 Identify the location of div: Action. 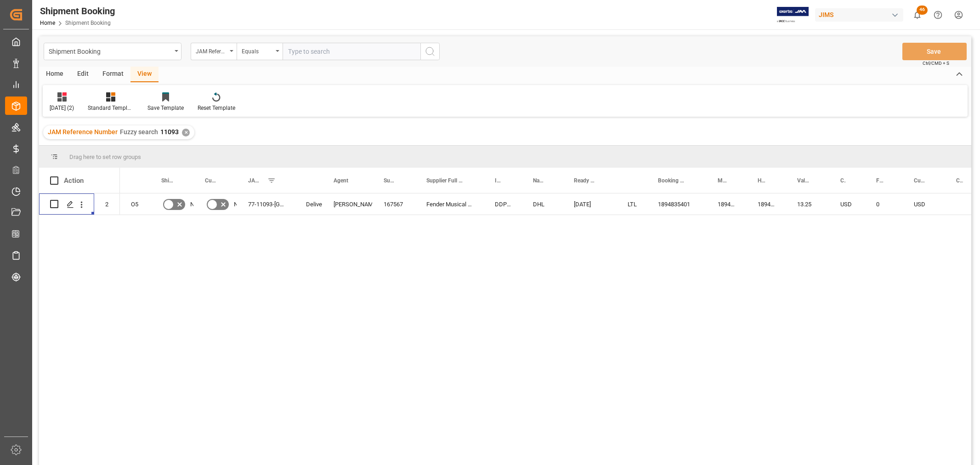
(74, 180).